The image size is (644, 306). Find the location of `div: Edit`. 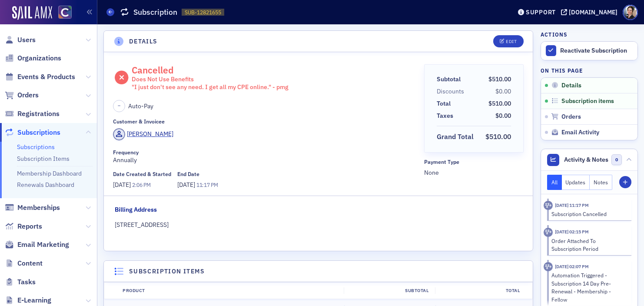

div: Edit is located at coordinates (511, 41).